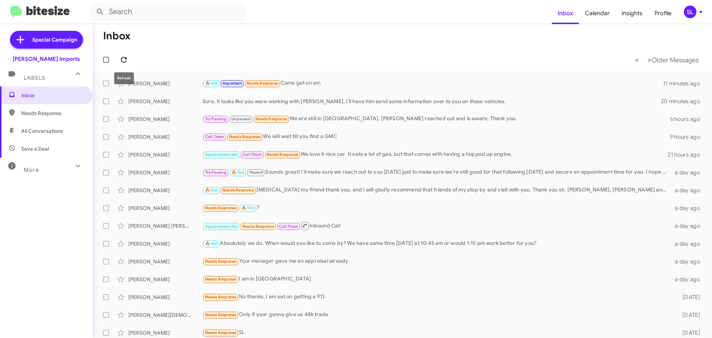  What do you see at coordinates (54, 40) in the screenshot?
I see `span: Special Campaign` at bounding box center [54, 40].